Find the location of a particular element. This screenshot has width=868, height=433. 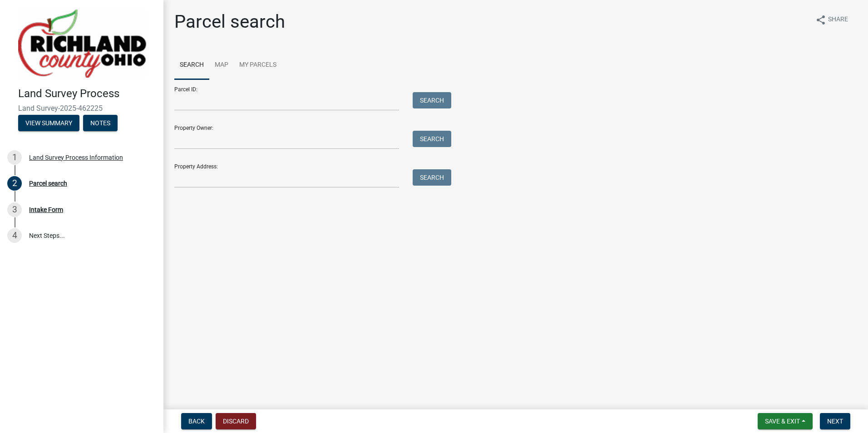

button: View Summary is located at coordinates (49, 123).